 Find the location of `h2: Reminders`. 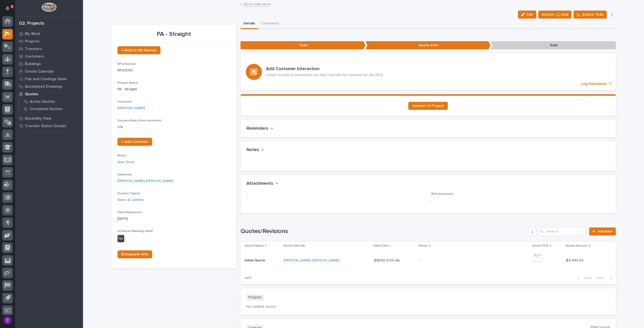

h2: Reminders is located at coordinates (257, 129).